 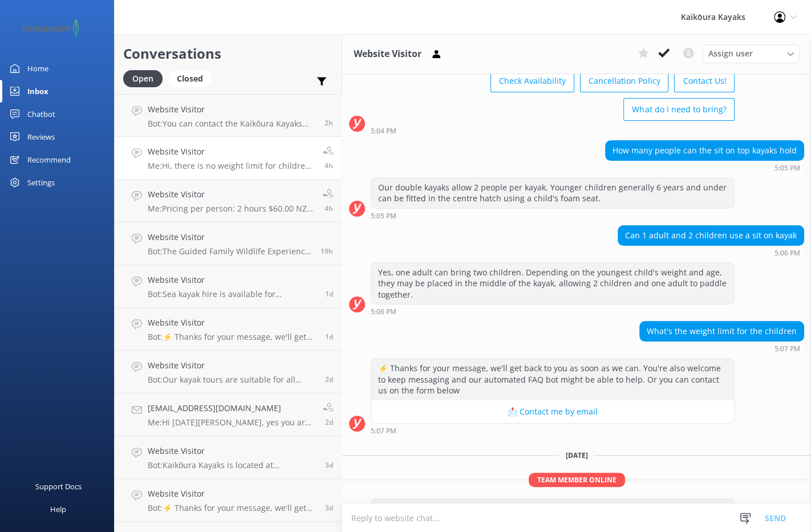 What do you see at coordinates (231, 209) in the screenshot?
I see `p: Me: Pricing per person: 2 hours $60.00 NZD - Half Day $80.00 NZD -` at bounding box center [231, 209].